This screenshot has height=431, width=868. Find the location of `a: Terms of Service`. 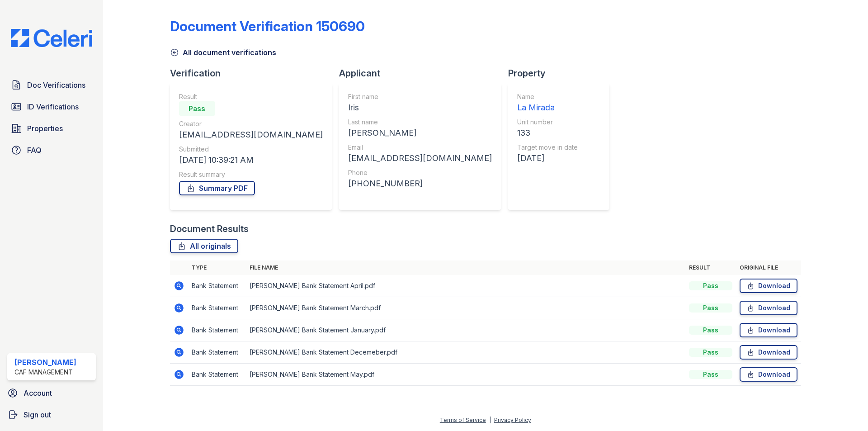

a: Terms of Service is located at coordinates (463, 420).